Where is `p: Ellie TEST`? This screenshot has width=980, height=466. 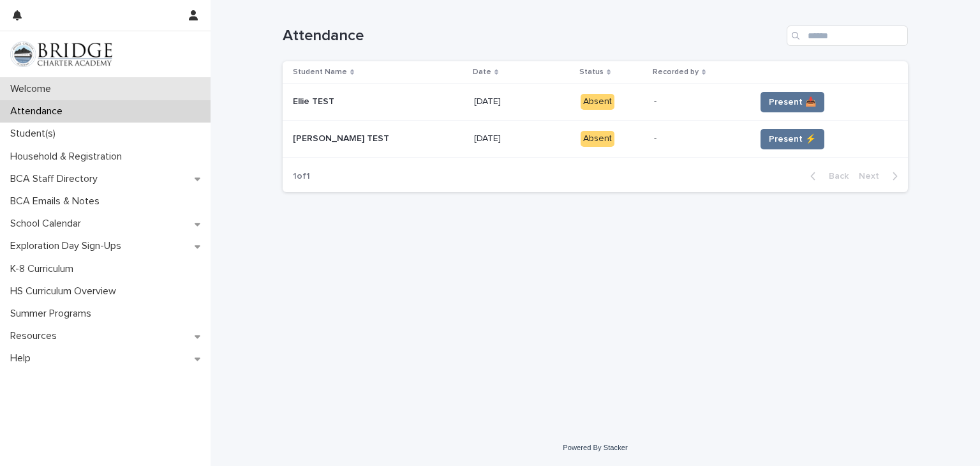 p: Ellie TEST is located at coordinates (314, 100).